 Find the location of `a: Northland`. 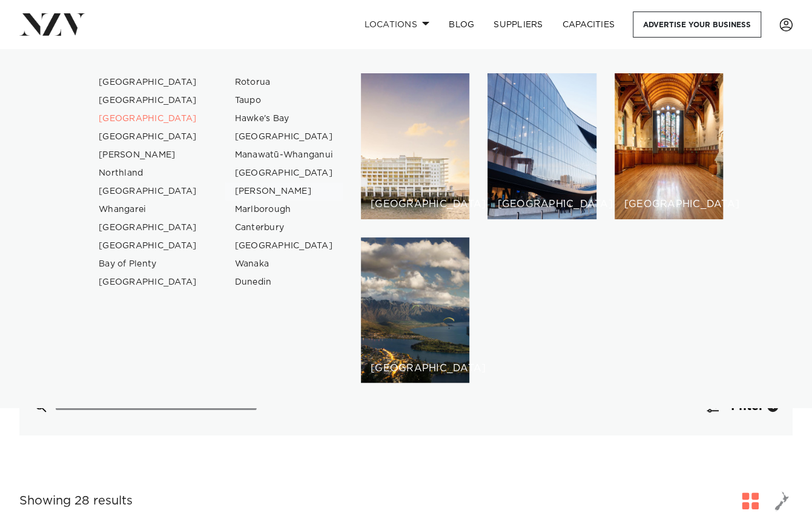

a: Northland is located at coordinates (148, 173).